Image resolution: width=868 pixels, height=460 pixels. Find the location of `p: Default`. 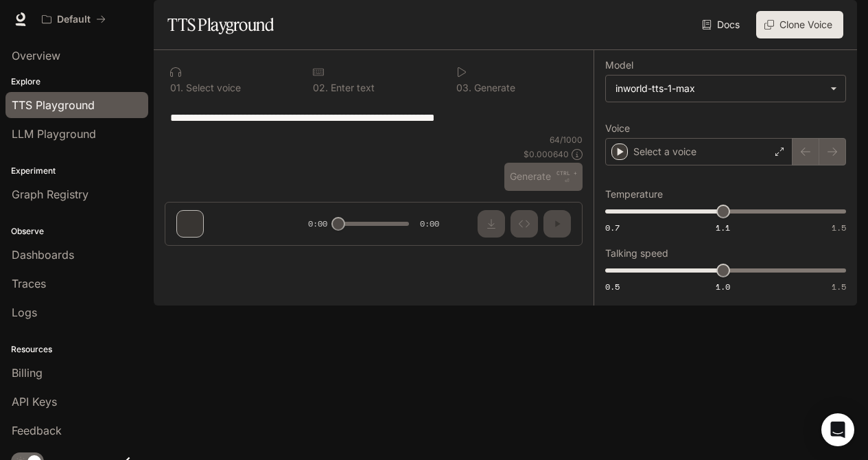

p: Default is located at coordinates (73, 20).